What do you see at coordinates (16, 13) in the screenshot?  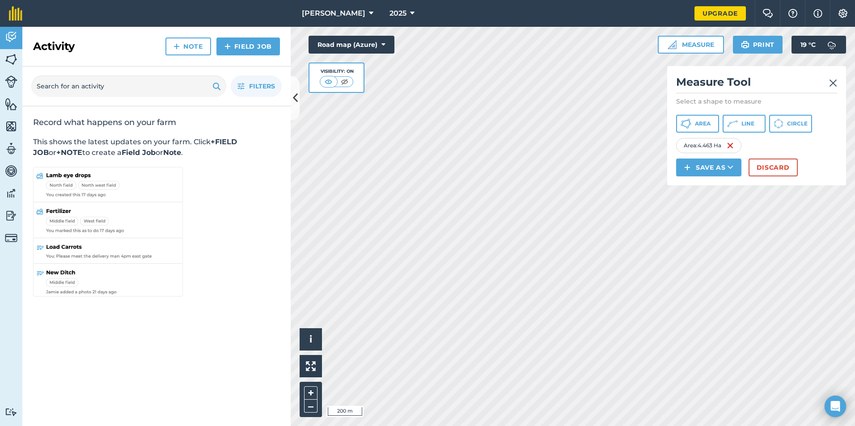 I see `img: fieldmargin Logo` at bounding box center [16, 13].